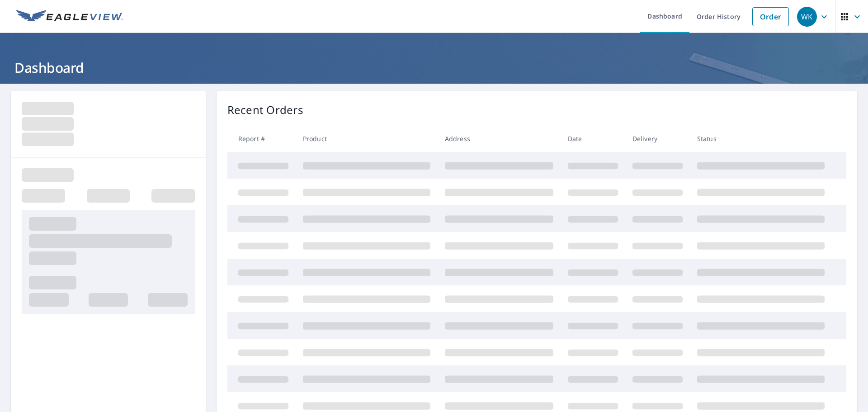 This screenshot has height=412, width=868. I want to click on th: Date, so click(593, 139).